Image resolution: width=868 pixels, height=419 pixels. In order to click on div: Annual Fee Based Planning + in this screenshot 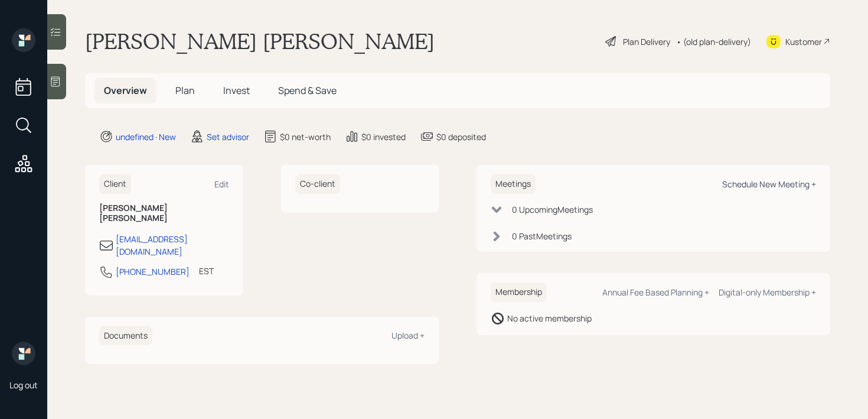, I will do `click(656, 292)`.